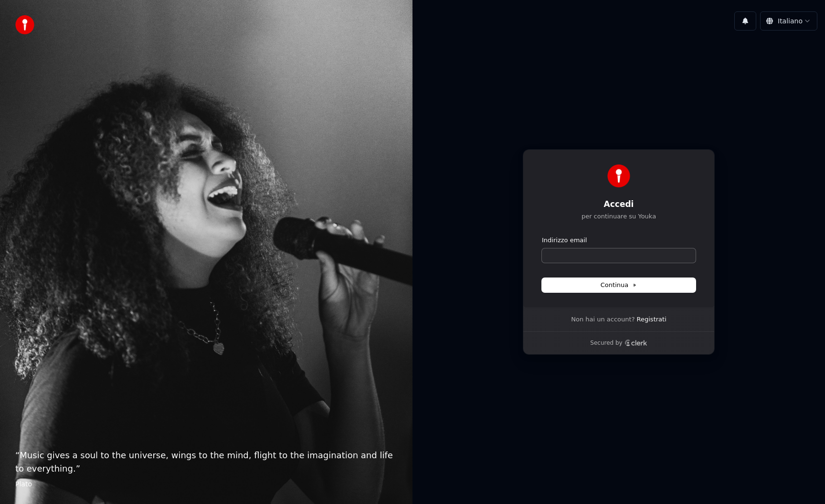  What do you see at coordinates (25, 25) in the screenshot?
I see `img: youka` at bounding box center [25, 25].